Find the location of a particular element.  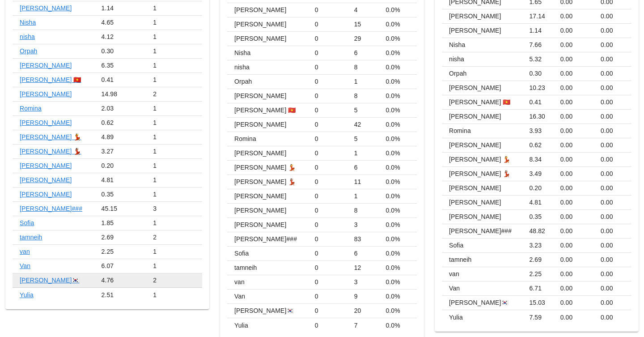

td: van is located at coordinates (482, 274).